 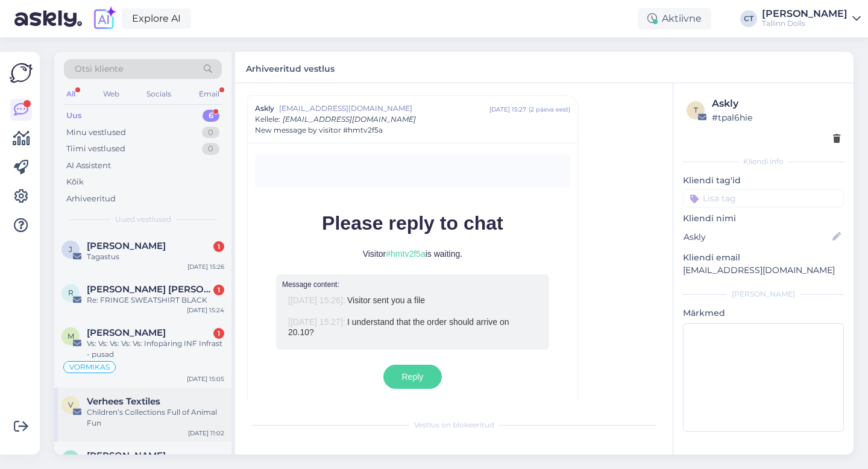 What do you see at coordinates (111, 94) in the screenshot?
I see `div: Web` at bounding box center [111, 94].